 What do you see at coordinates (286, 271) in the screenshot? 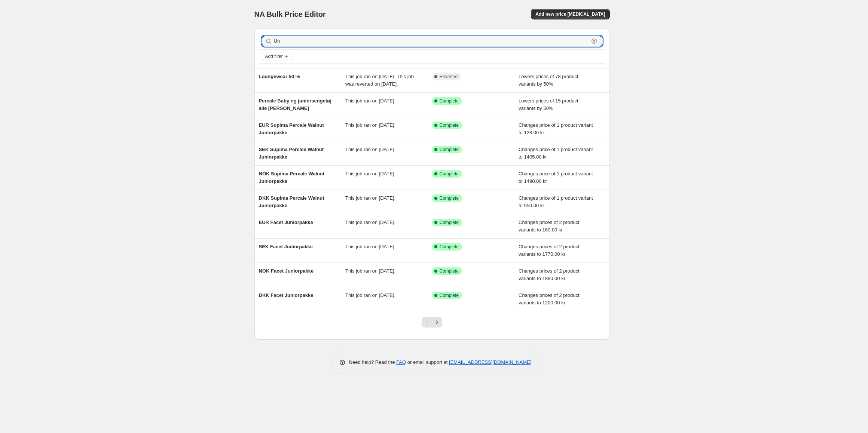
I see `span: NOK Facet Juniorpakke` at bounding box center [286, 271].